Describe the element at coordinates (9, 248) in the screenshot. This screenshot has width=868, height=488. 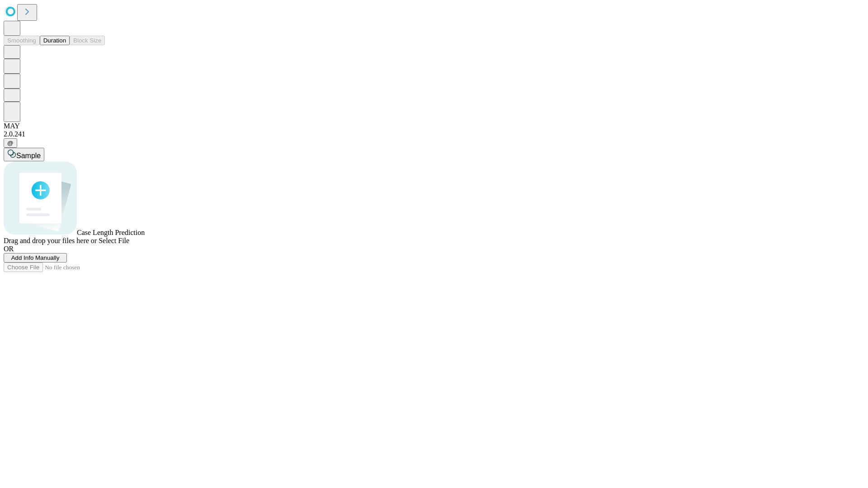
I see `span: OR` at that location.